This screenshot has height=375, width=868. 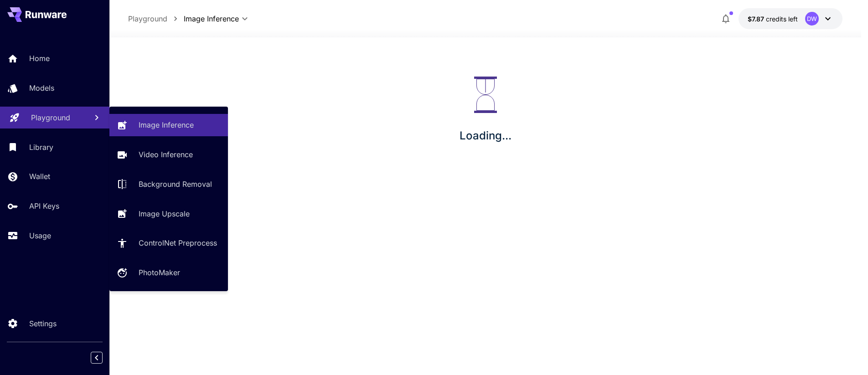 I want to click on nav: breadcrumb, so click(x=156, y=18).